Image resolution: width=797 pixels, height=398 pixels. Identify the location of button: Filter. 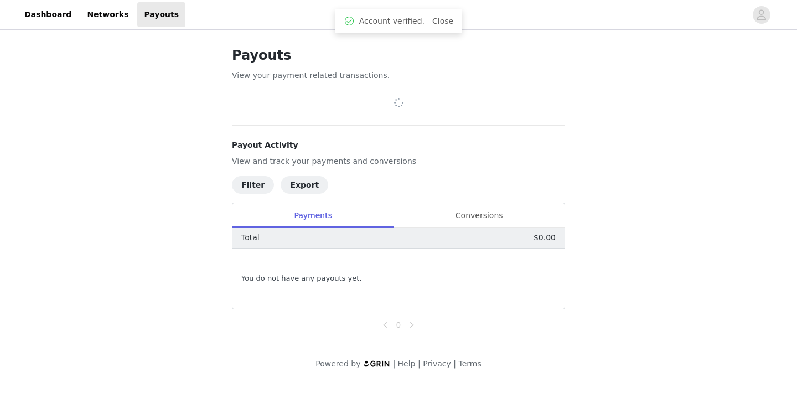
(253, 185).